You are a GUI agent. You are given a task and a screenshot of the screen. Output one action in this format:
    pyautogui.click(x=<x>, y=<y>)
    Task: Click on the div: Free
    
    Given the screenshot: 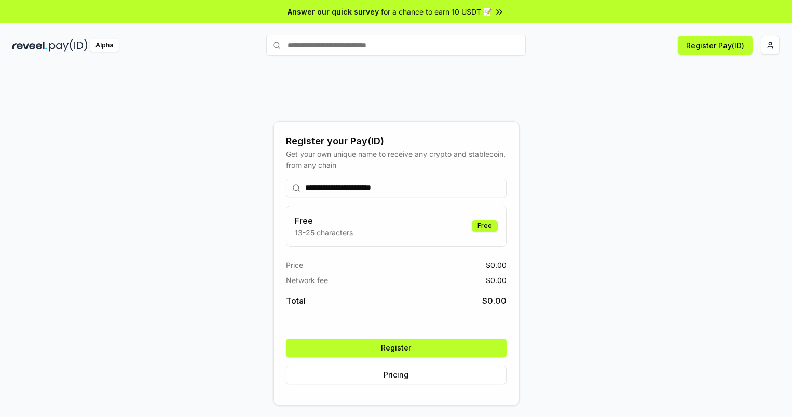 What is the action you would take?
    pyautogui.click(x=485, y=226)
    